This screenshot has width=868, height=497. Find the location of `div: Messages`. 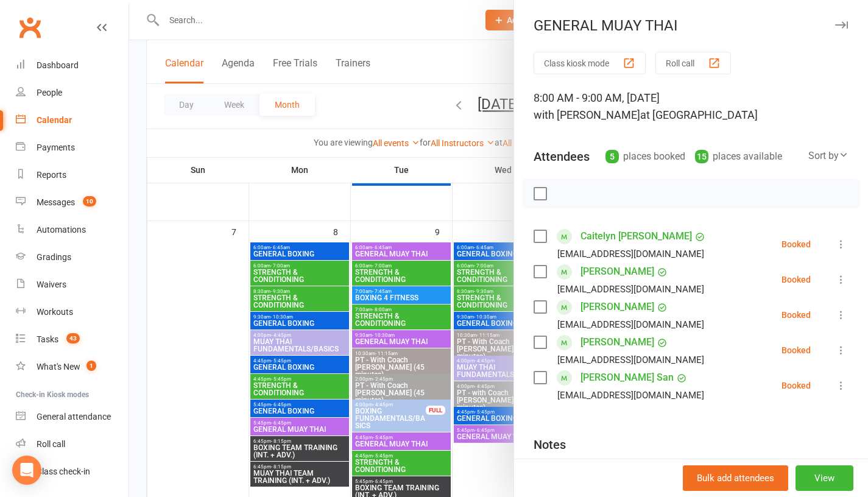

div: Messages is located at coordinates (56, 202).